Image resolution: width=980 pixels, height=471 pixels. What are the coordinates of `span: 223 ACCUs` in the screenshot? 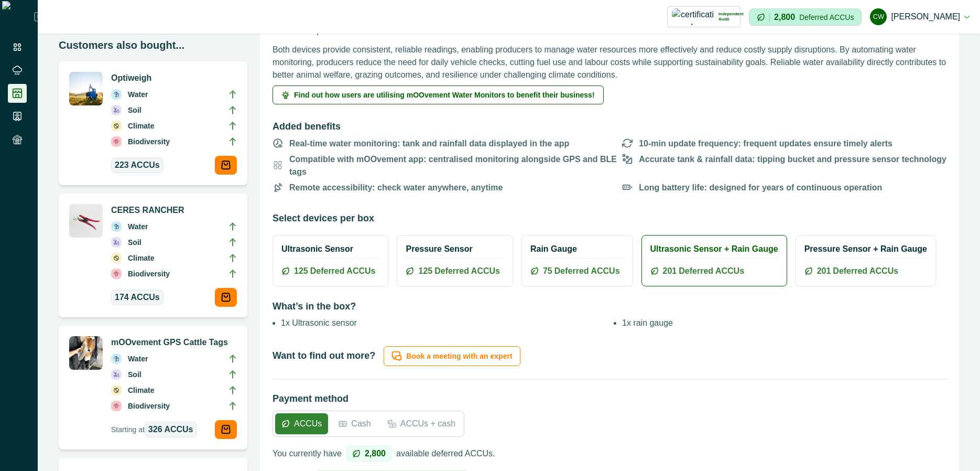 It's located at (137, 165).